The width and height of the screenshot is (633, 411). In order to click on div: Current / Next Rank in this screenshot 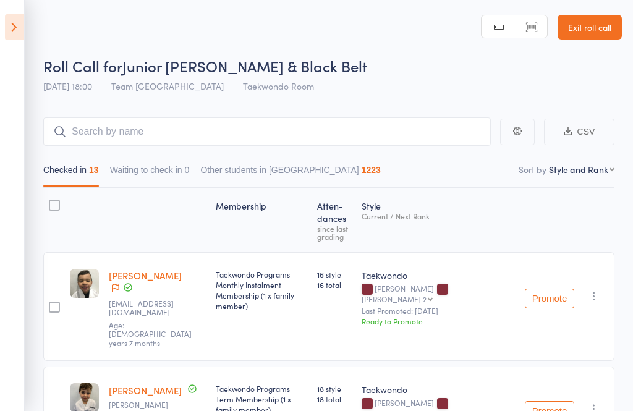, I will do `click(438, 216)`.